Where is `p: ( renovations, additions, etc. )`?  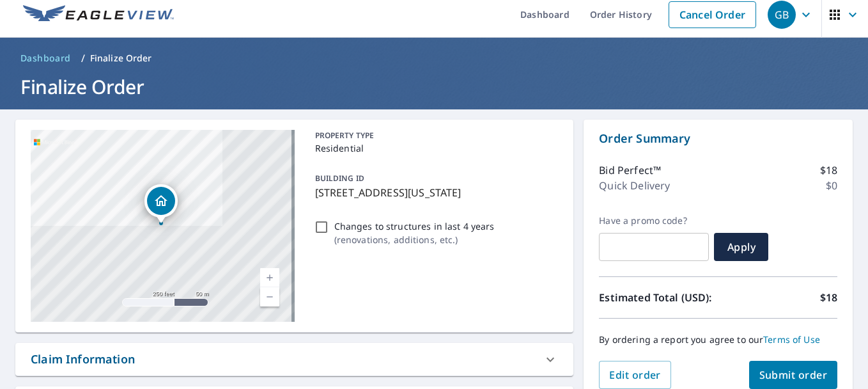
p: ( renovations, additions, etc. ) is located at coordinates (414, 239).